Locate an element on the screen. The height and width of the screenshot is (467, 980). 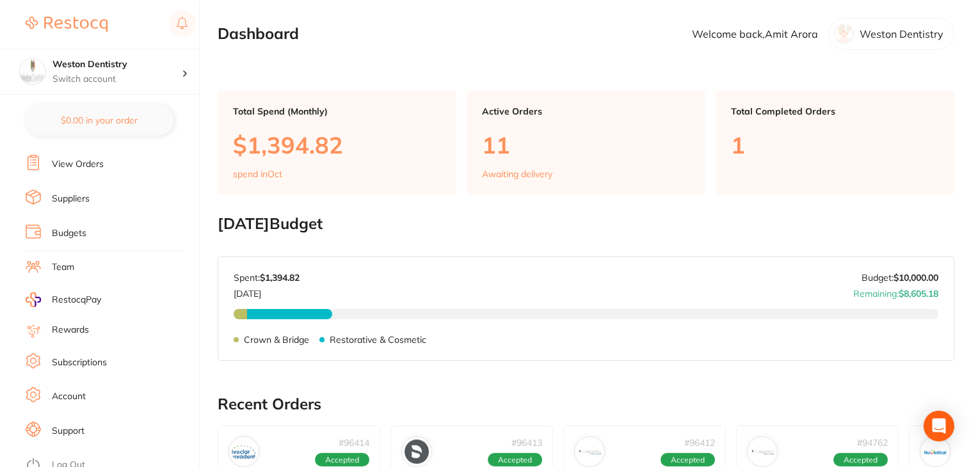
p: spend in Oct is located at coordinates (257, 174).